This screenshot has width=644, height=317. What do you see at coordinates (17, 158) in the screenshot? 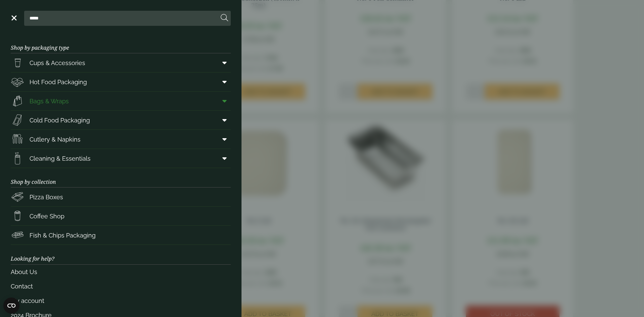
I see `img: open-wipe.svg` at bounding box center [17, 158].